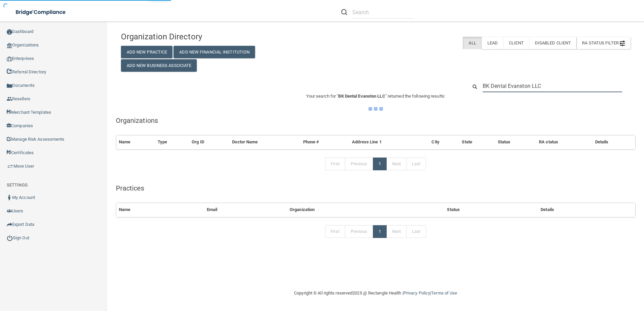 The image size is (644, 311). I want to click on img: icon-users.e205127d.png, so click(10, 211).